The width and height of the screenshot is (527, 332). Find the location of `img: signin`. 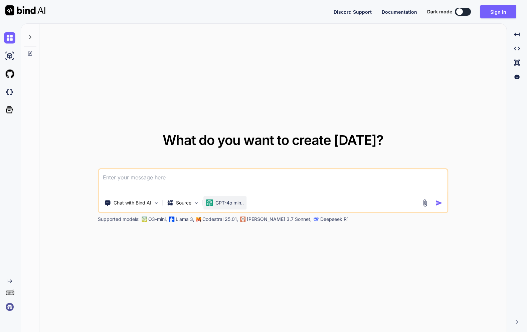

img: signin is located at coordinates (10, 307).